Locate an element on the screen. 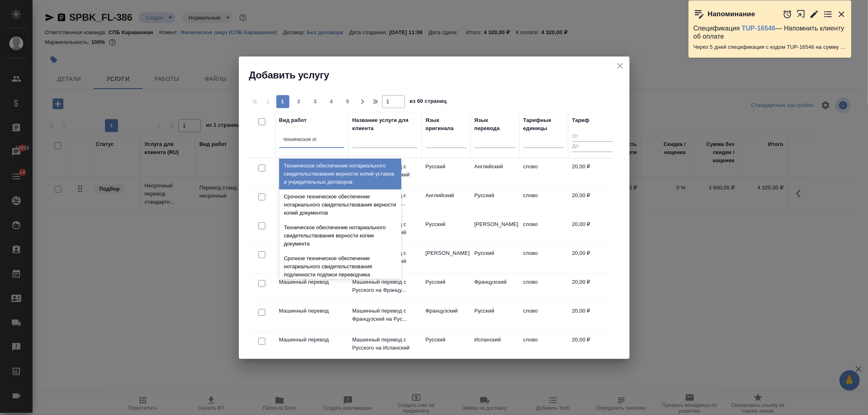 The image size is (868, 415). div: Техническое обеспечение нотариального свидетельствования верности копии документа is located at coordinates (340, 236).